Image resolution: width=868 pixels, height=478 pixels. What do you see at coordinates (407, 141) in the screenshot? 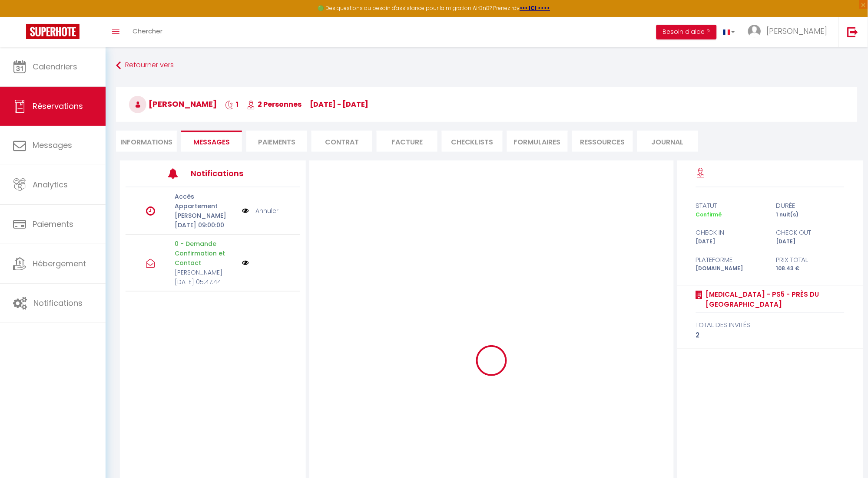
I see `li: Facture` at bounding box center [407, 141].